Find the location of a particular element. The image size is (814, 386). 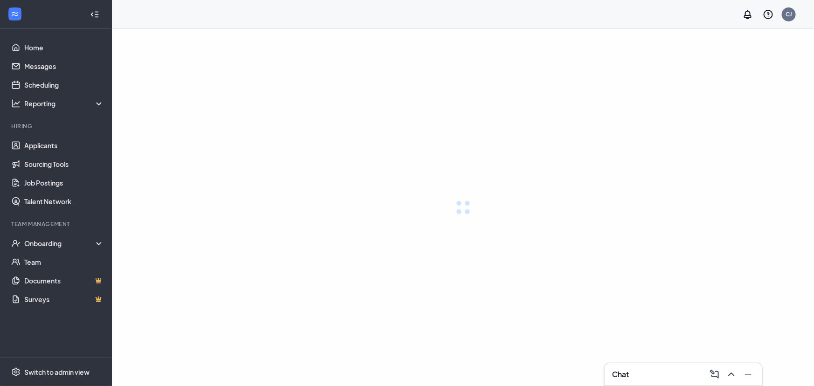

a: Sourcing Tools is located at coordinates (64, 164).